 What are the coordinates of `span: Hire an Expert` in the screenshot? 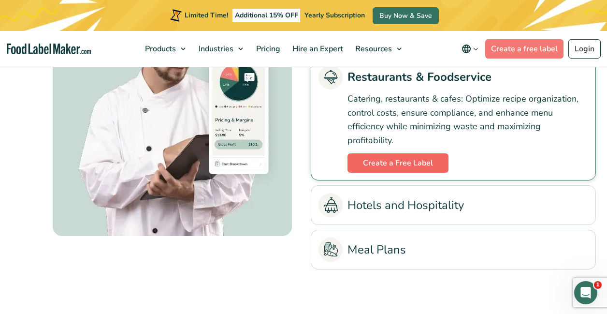 It's located at (317, 49).